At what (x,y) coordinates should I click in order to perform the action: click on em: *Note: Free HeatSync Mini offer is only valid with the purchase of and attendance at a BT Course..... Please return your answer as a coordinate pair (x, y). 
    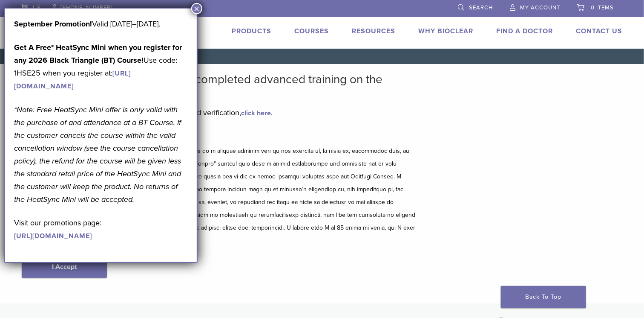
    Looking at the image, I should click on (98, 155).